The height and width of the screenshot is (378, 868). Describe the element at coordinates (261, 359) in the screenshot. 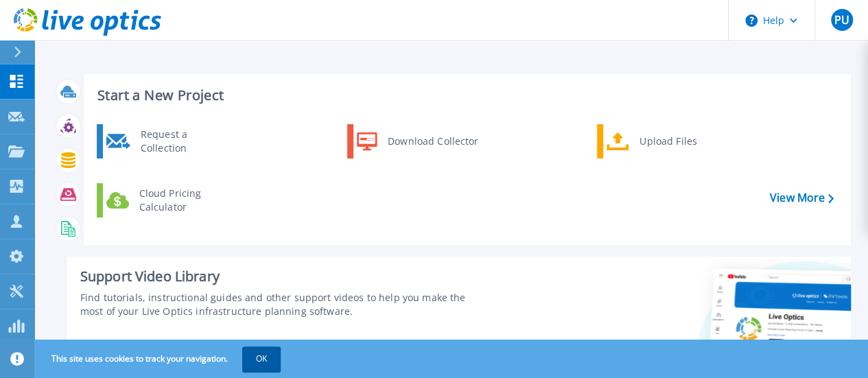

I see `button: OK` at that location.